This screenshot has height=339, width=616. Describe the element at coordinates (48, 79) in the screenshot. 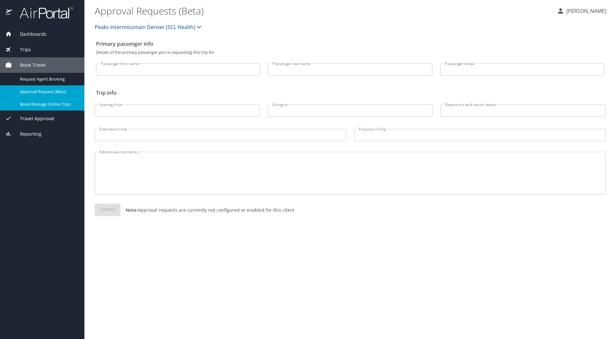

I see `span: Request Agent Booking` at that location.